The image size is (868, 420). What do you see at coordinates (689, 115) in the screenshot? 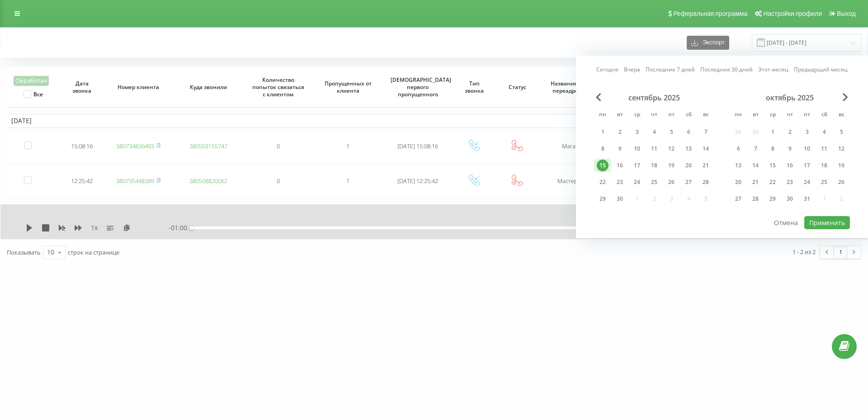
I see `abbr: суббота` at bounding box center [689, 115].